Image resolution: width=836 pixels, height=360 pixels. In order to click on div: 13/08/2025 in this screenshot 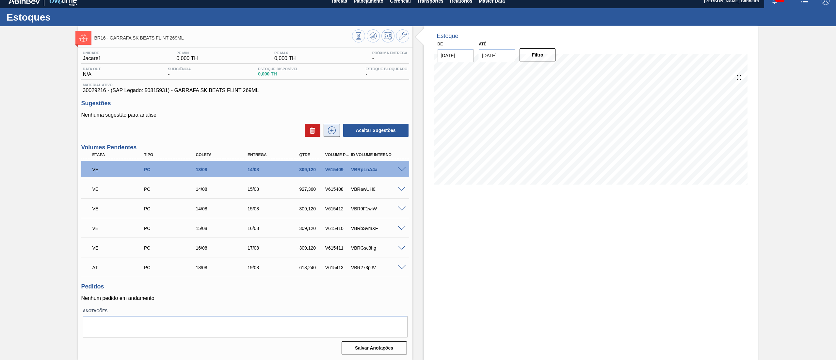, I will do `click(223, 170)`.